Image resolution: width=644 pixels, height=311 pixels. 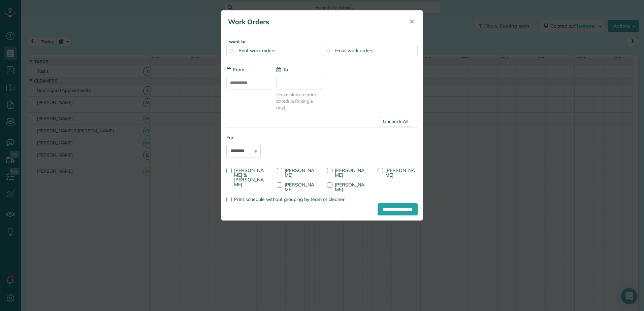 I want to click on span: Print work orders, so click(x=257, y=50).